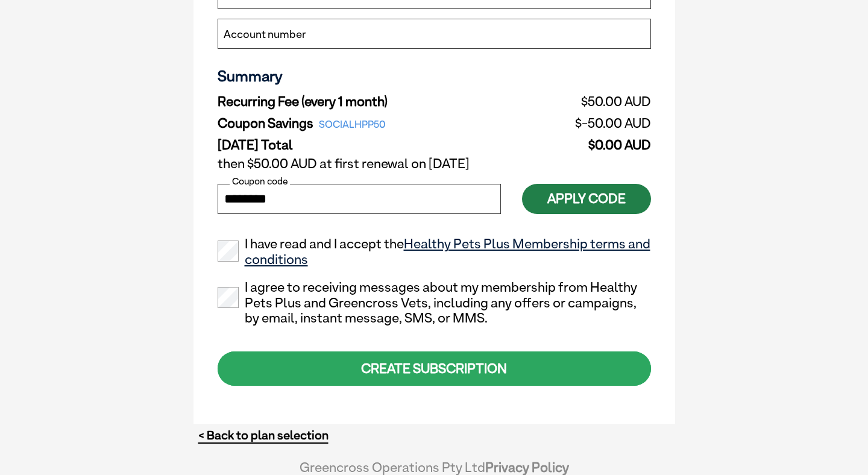  I want to click on input: I have read and I accept theHealthy Pets Plus Membership terms and conditions, so click(228, 251).